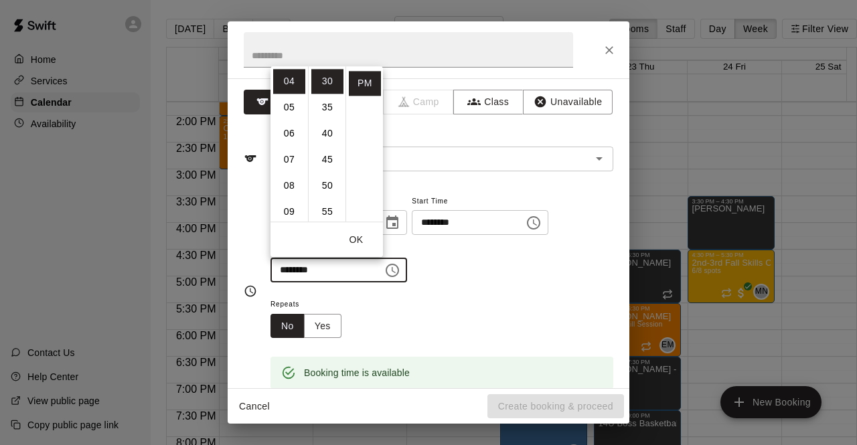  Describe the element at coordinates (364, 144) in the screenshot. I see `ul: Select meridiem` at that location.